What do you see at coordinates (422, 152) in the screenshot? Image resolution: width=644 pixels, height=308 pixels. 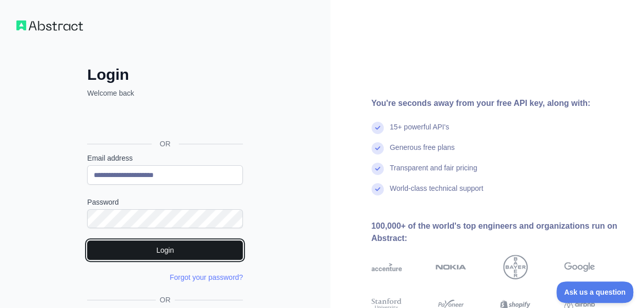 I see `div: Generous free plans` at bounding box center [422, 152].